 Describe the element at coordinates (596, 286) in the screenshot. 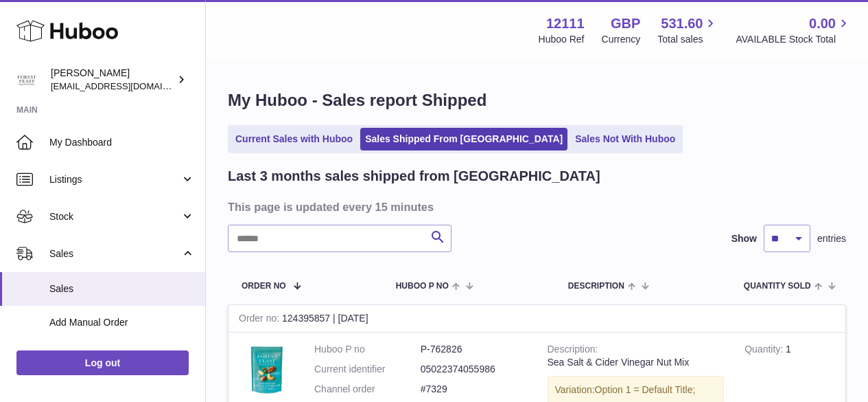

I see `span: Description` at that location.